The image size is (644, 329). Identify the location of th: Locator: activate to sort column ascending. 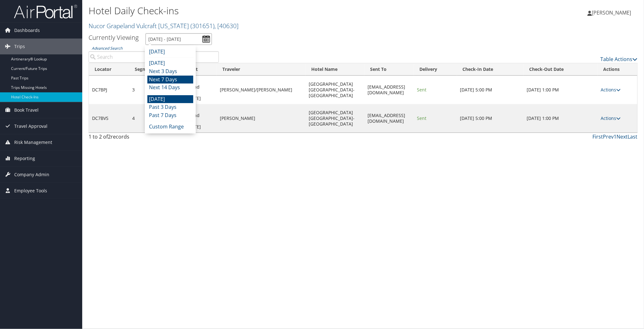
(109, 70).